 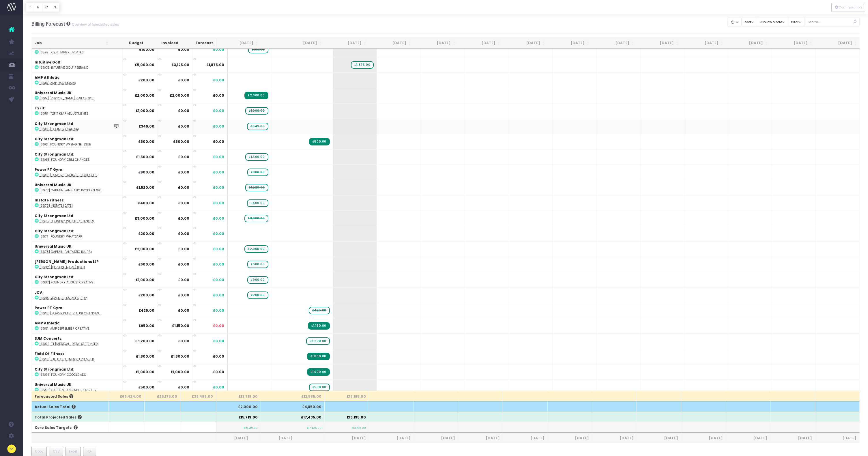 I want to click on strong: SJM Concerts, so click(x=48, y=338).